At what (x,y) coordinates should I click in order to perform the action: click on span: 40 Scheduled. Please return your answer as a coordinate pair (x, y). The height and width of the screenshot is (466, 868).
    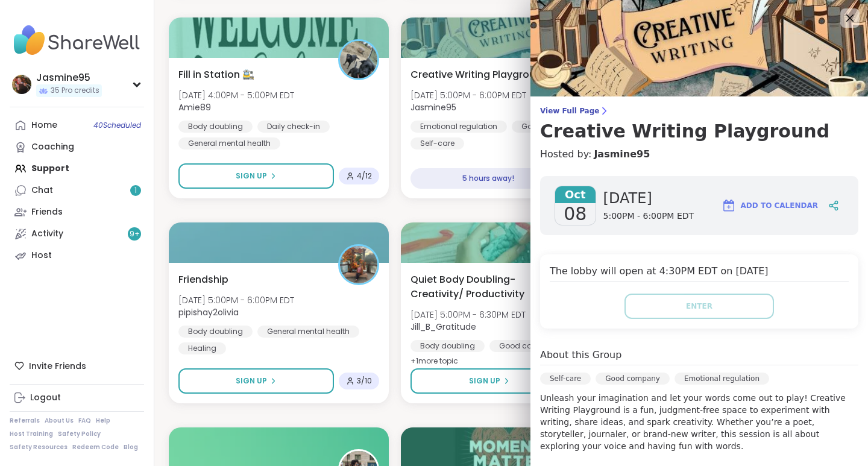
    Looking at the image, I should click on (117, 126).